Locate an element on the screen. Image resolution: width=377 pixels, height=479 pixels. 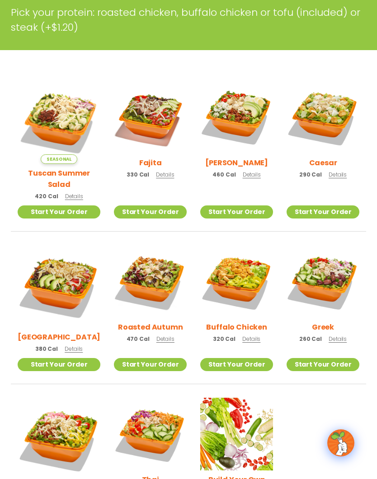
span: 420 Cal is located at coordinates (46, 196).